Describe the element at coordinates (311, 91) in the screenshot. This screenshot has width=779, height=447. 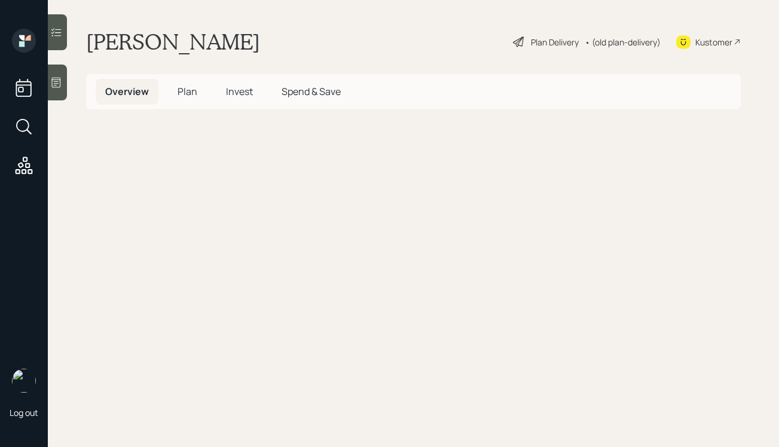
I see `span: Spend & Save` at that location.